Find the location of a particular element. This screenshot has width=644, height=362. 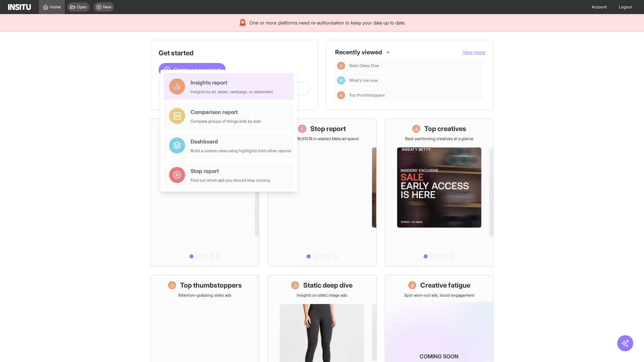

p: Insights on static image ads is located at coordinates (322, 295).